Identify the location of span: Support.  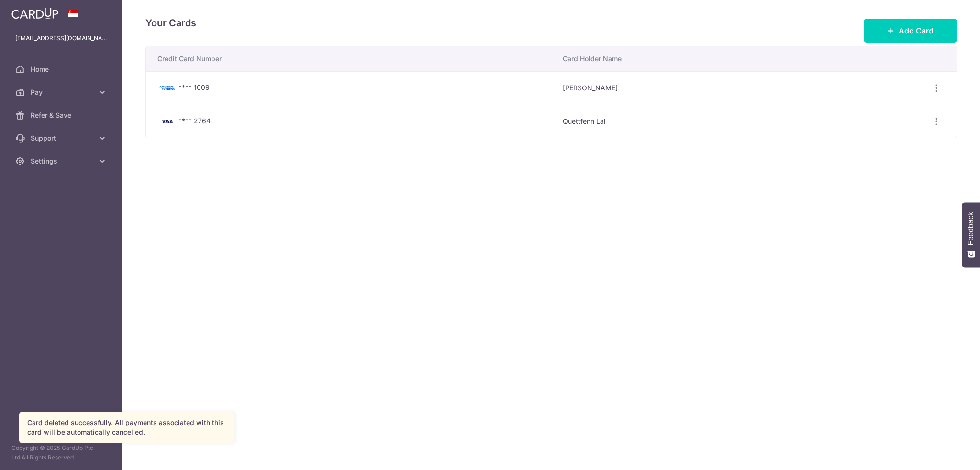
(62, 138).